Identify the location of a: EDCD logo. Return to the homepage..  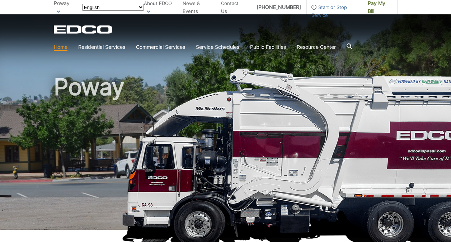
(84, 29).